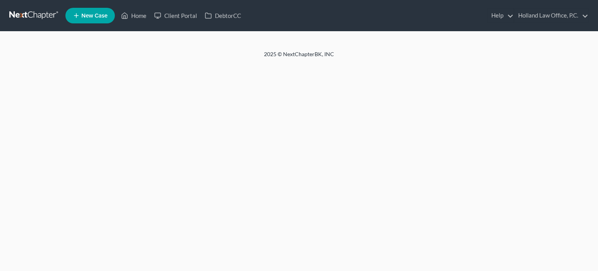  I want to click on a: DebtorCC, so click(223, 16).